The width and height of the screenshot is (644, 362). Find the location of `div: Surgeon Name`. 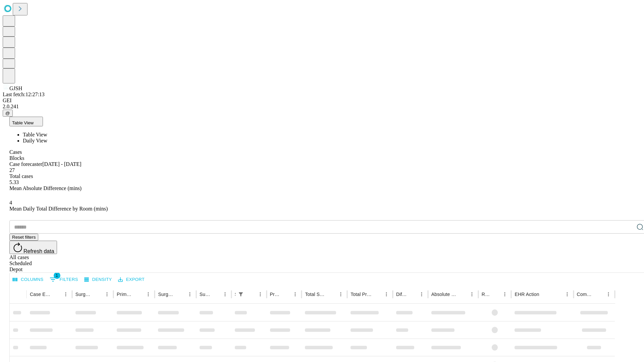

div: Surgeon Name is located at coordinates (84, 294).